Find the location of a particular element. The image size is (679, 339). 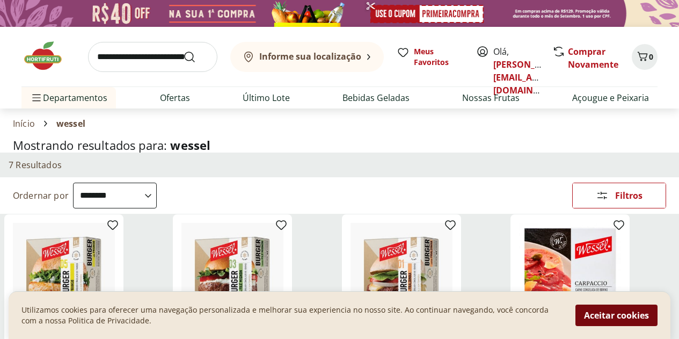

b: Informe sua localização is located at coordinates (310, 56).